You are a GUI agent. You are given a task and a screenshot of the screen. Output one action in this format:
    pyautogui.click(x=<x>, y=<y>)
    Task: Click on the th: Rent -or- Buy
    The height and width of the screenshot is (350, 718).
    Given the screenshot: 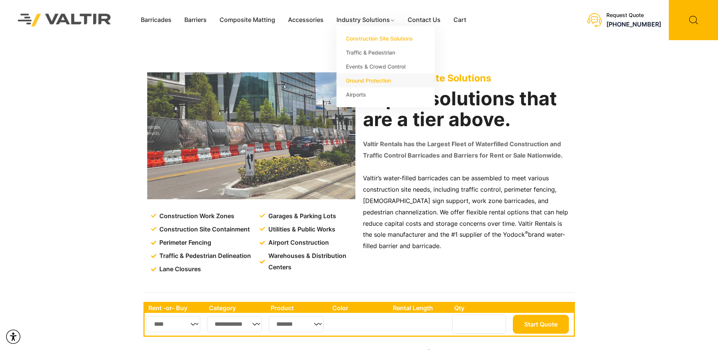 What is the action you would take?
    pyautogui.click(x=175, y=308)
    